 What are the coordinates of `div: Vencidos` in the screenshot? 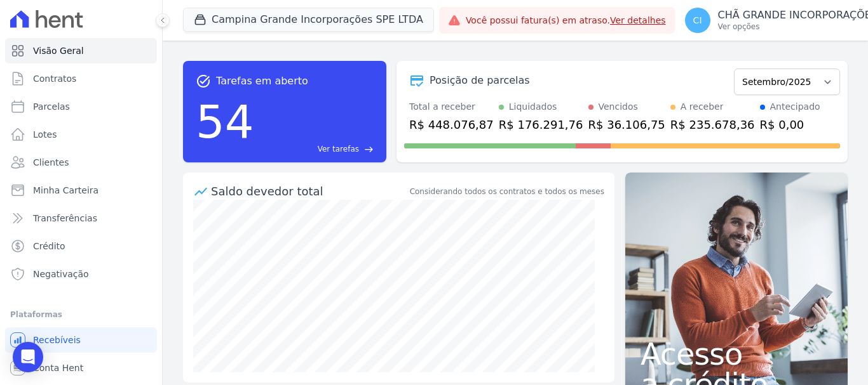 It's located at (618, 107).